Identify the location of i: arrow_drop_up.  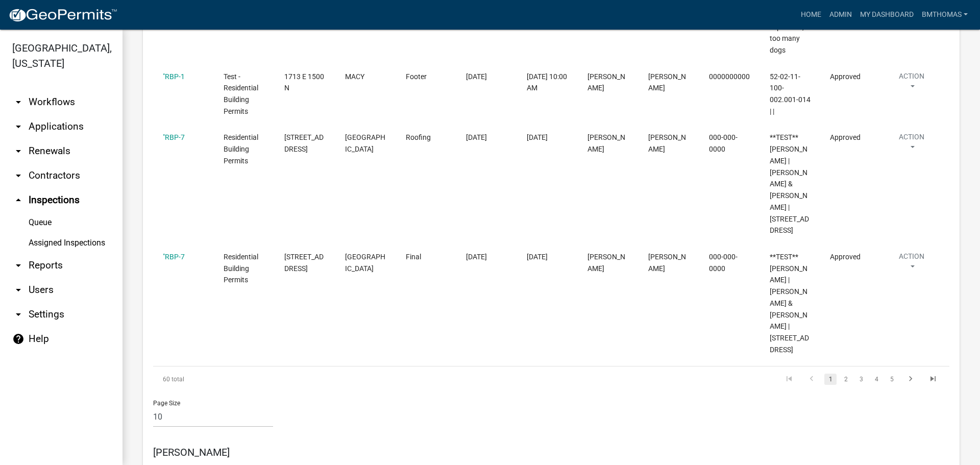
(19, 200).